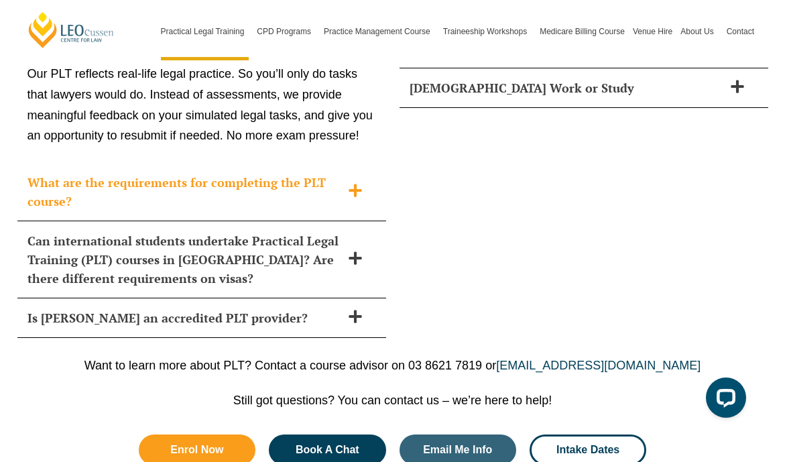 The height and width of the screenshot is (462, 785). Describe the element at coordinates (184, 192) in the screenshot. I see `h2: What are the requirements for completing the PLT course?` at that location.